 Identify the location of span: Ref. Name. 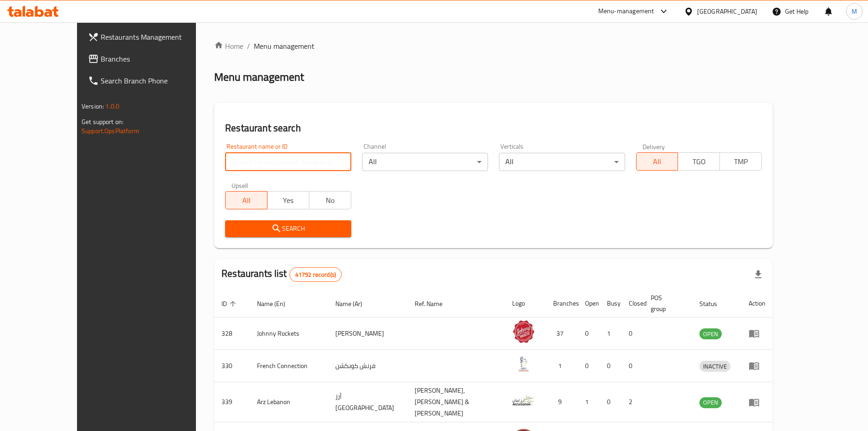
(434, 303).